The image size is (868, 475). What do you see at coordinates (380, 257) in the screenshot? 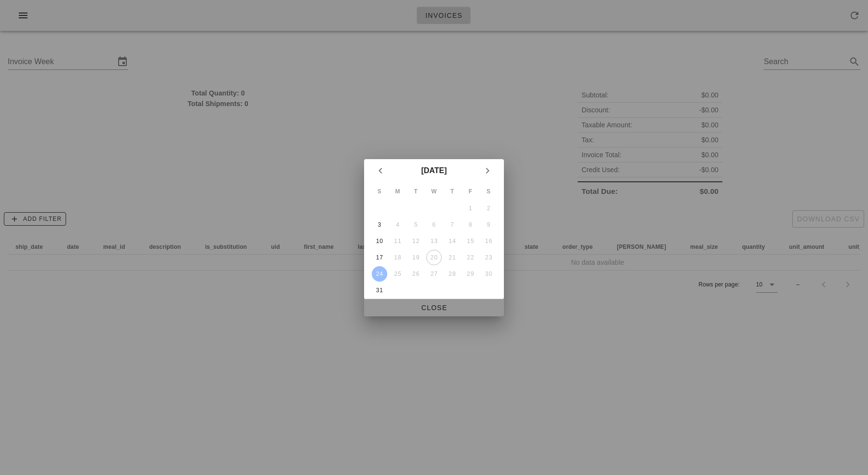
I see `div: 17` at bounding box center [380, 257].